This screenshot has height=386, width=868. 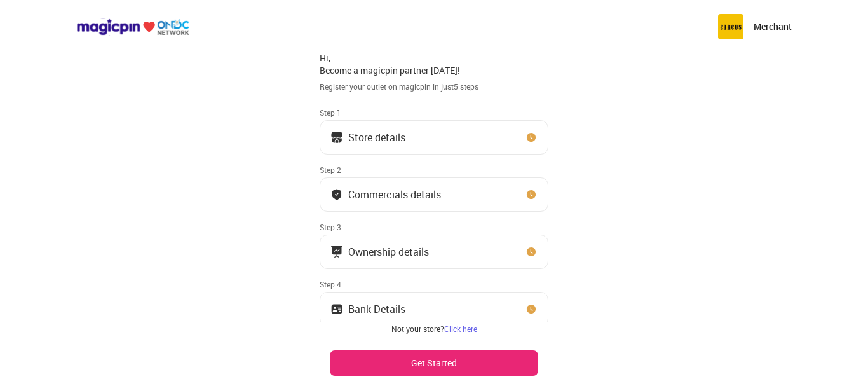 I want to click on div: Bank Details, so click(x=377, y=308).